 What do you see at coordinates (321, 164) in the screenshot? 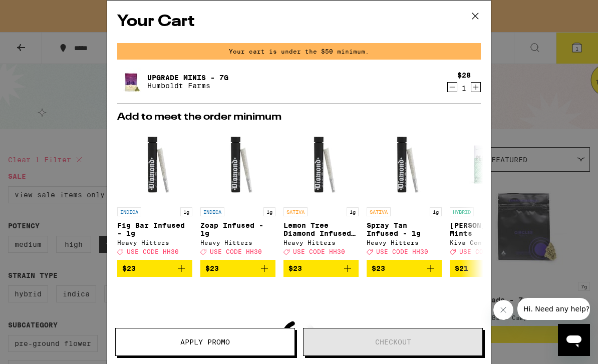
I see `img: Heavy Hitters - Lemon Tree Diamond Infused - 1g` at bounding box center [321, 164].